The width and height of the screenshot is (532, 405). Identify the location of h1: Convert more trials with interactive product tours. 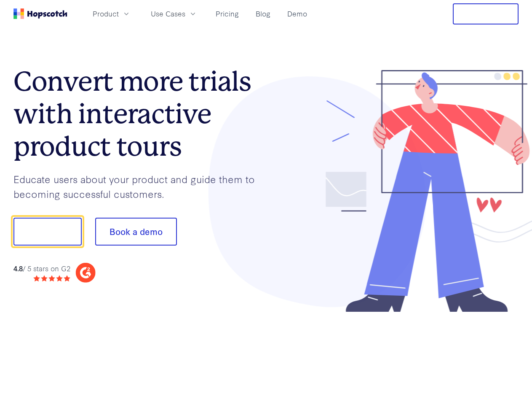
(140, 113).